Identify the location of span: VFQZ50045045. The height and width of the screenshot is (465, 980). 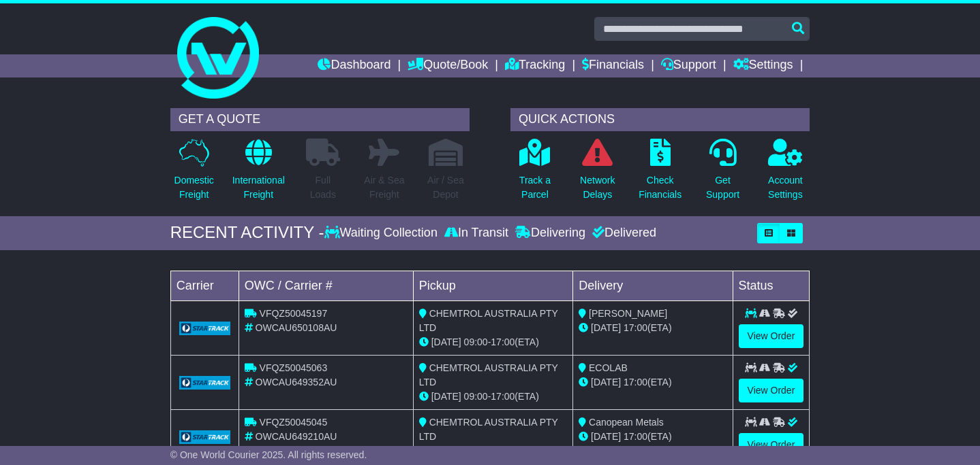
(294, 423).